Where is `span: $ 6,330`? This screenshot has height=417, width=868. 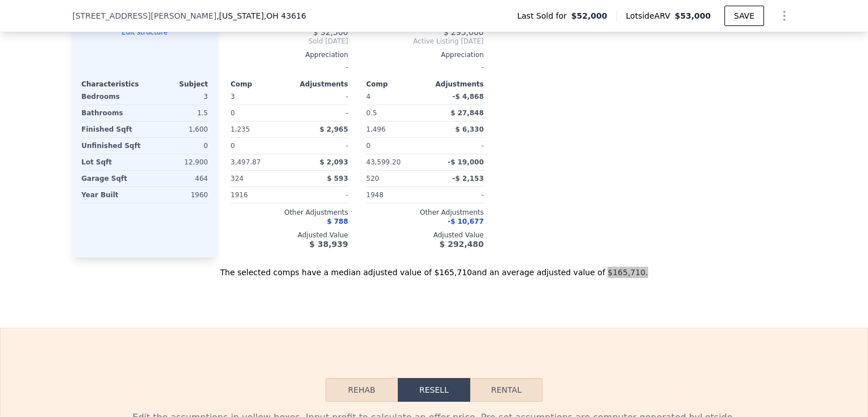
span: $ 6,330 is located at coordinates (469, 129).